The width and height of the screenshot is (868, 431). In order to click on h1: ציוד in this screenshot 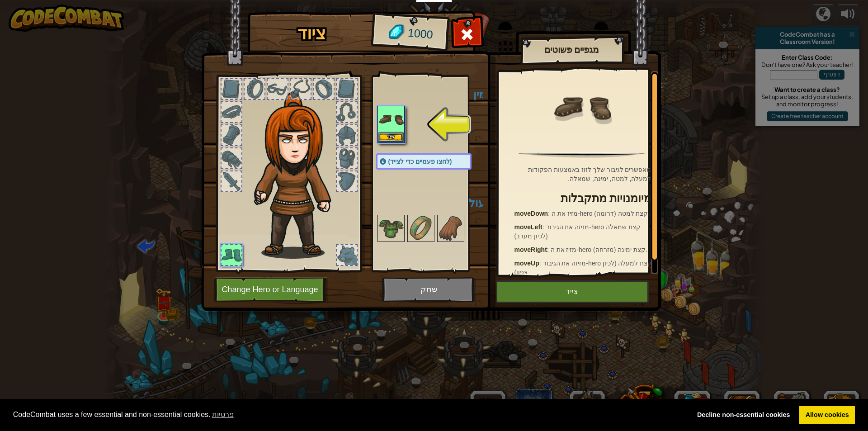, I will do `click(312, 34)`.